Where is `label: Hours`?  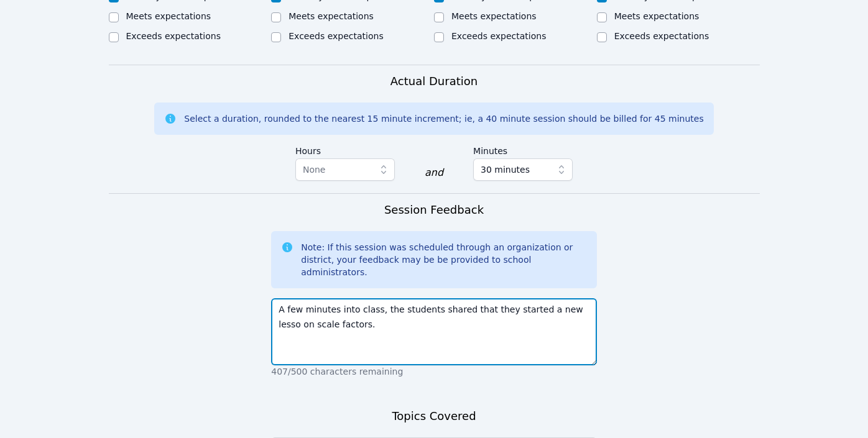
label: Hours is located at coordinates (345, 149).